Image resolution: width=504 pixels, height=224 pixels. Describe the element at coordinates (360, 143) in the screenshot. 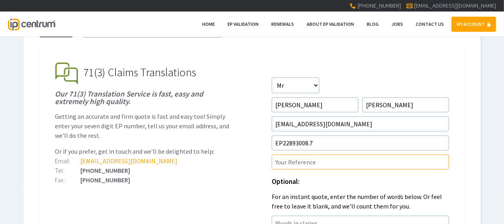

I see `input: EP Number` at that location.